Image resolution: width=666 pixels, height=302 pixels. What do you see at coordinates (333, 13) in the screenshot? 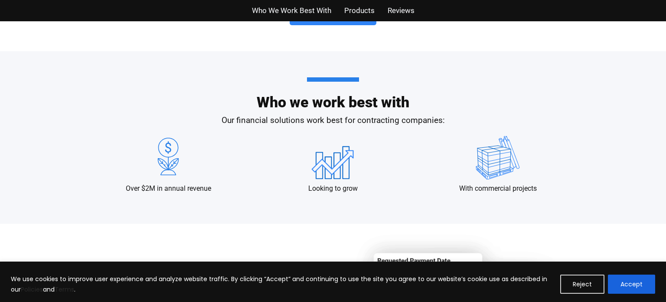
I see `a: Get Started` at bounding box center [333, 13].